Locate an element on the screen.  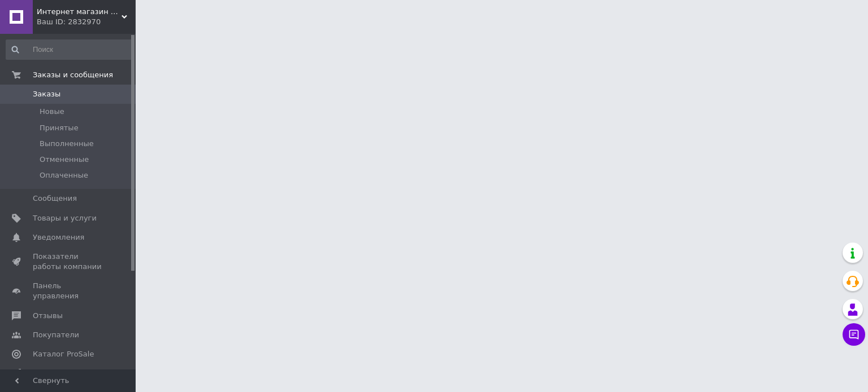
span: Уведомления is located at coordinates (58, 238).